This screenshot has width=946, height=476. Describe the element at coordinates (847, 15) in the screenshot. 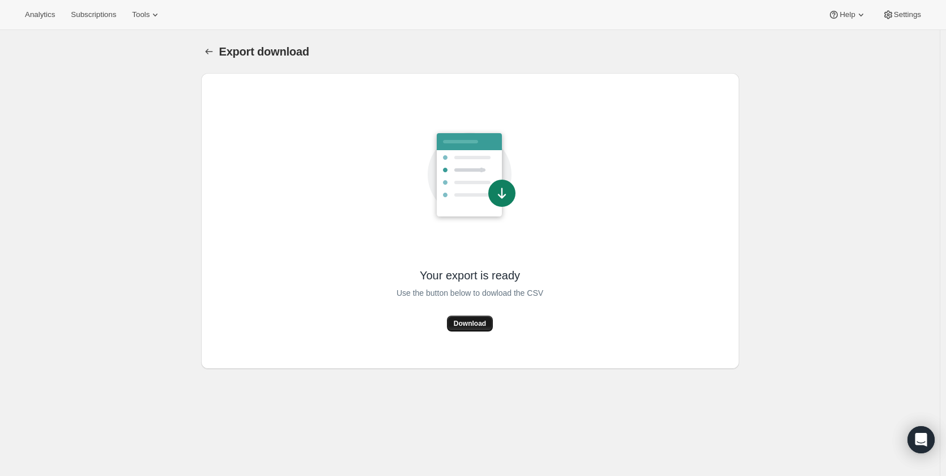

I see `button: Help` at that location.